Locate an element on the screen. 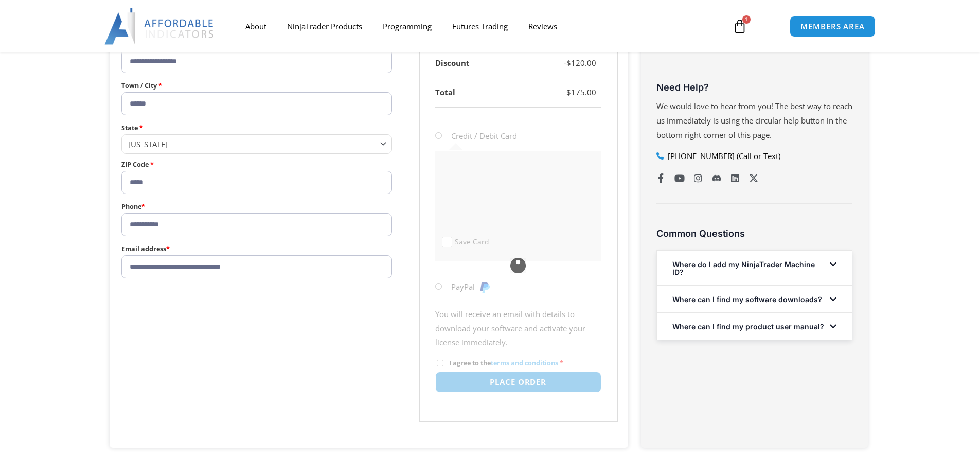 Image resolution: width=980 pixels, height=473 pixels. a: 1 is located at coordinates (740, 26).